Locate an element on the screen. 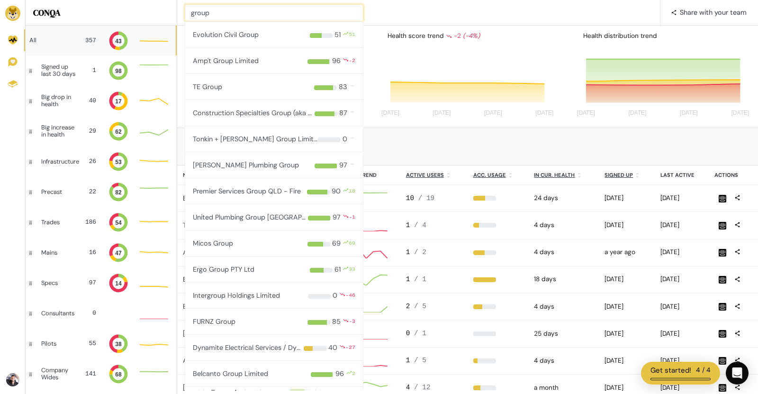 This screenshot has width=758, height=394. div: Precast is located at coordinates (57, 192).